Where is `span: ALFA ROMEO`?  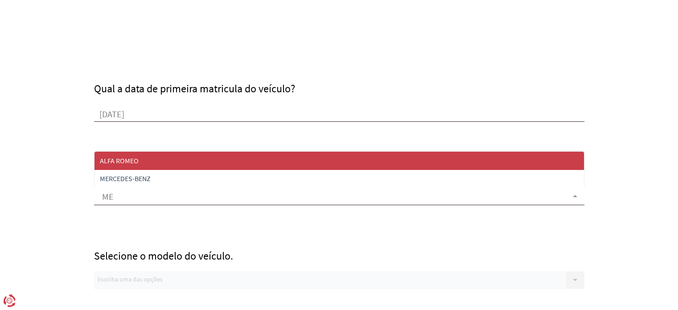
span: ALFA ROMEO is located at coordinates (119, 160).